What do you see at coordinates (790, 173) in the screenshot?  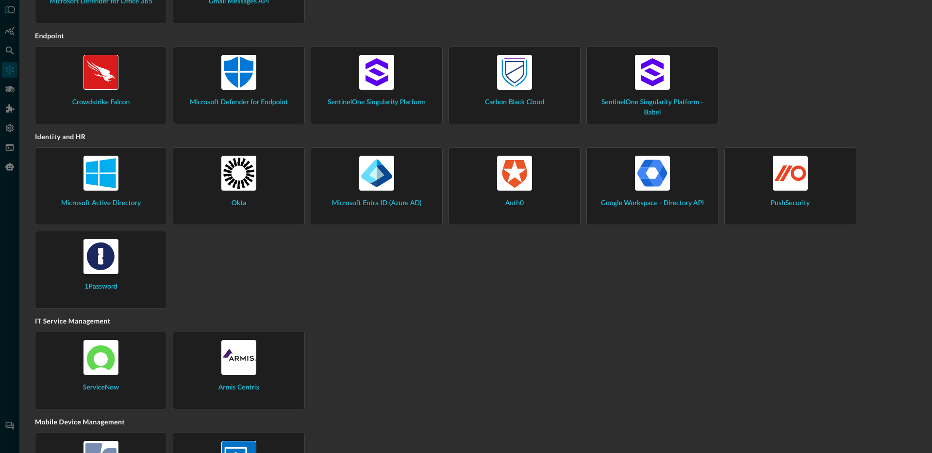 I see `img: PushSecurity.svg` at bounding box center [790, 173].